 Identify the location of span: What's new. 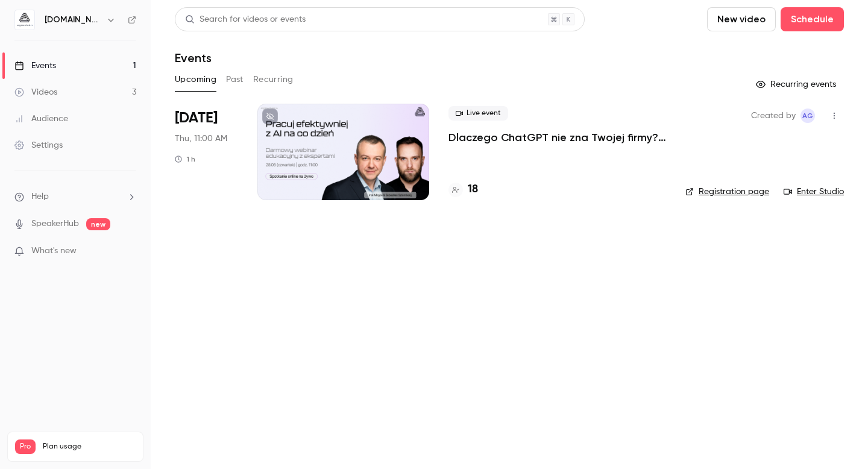
(54, 251).